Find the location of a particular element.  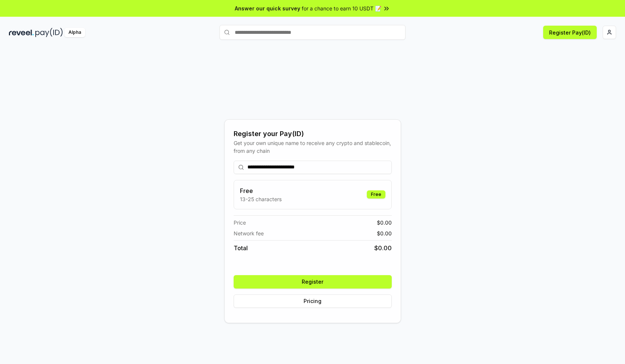

span: Answer our quick survey is located at coordinates (268, 8).